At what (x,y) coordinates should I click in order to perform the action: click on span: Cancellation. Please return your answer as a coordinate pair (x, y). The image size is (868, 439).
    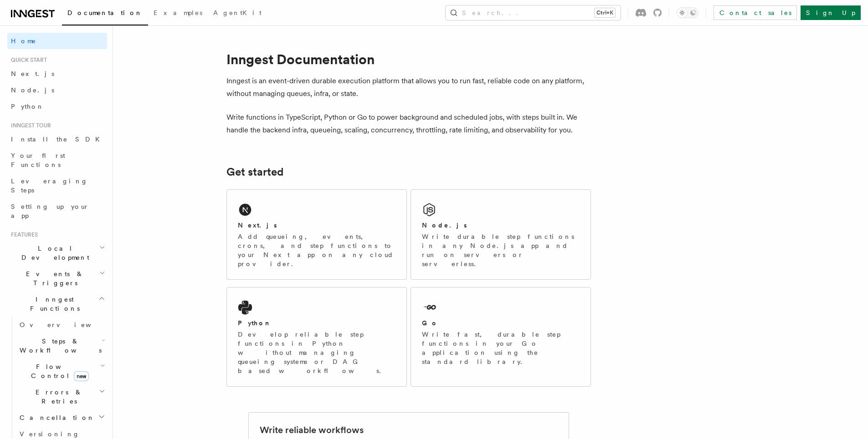
    Looking at the image, I should click on (55, 418).